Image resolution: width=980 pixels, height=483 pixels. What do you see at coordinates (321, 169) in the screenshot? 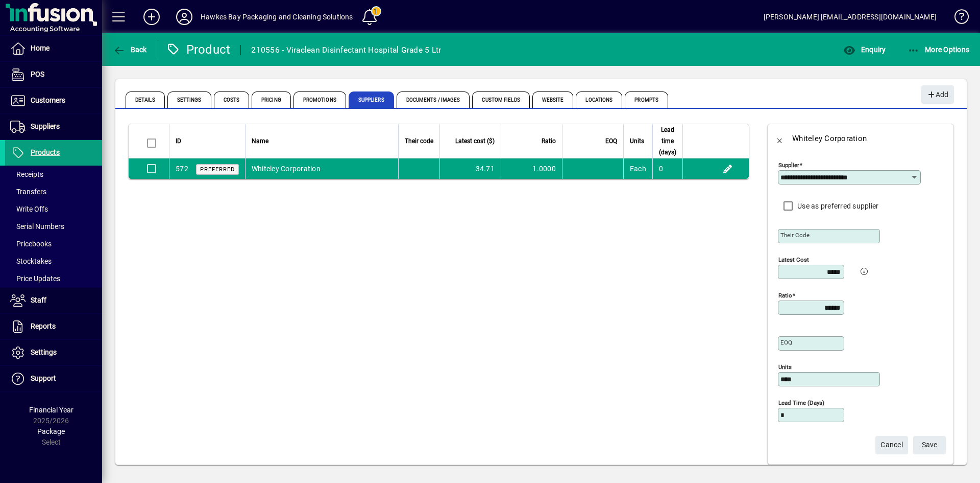
I see `td: Whiteley Corporation` at bounding box center [321, 169].